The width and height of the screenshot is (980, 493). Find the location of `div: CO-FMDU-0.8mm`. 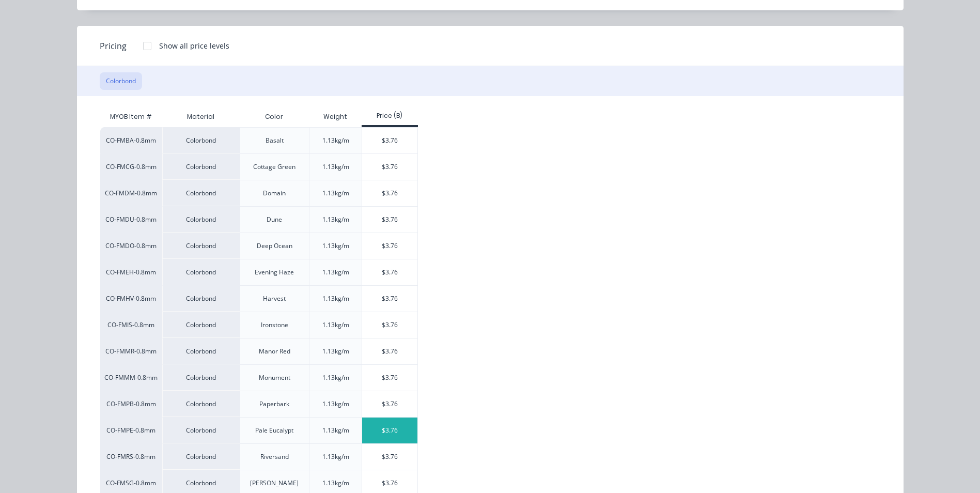

div: CO-FMDU-0.8mm is located at coordinates (132, 219).